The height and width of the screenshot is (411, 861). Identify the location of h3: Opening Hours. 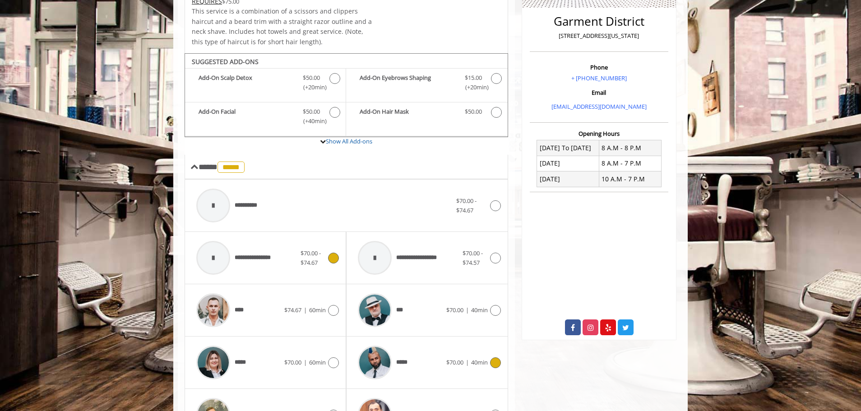
(599, 134).